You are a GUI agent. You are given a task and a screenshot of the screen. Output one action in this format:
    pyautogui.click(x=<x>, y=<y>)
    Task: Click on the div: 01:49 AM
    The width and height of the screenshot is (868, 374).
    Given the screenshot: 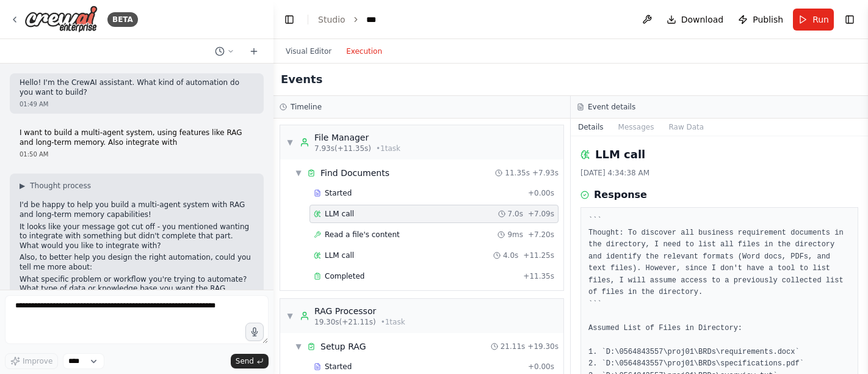 What is the action you would take?
    pyautogui.click(x=137, y=104)
    